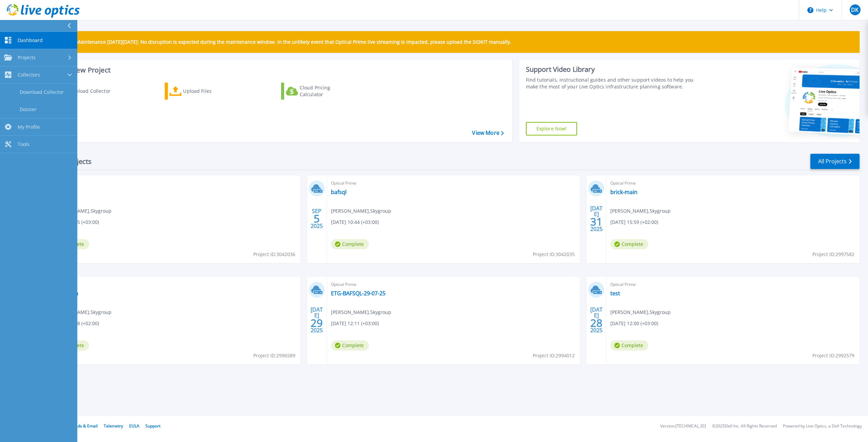  I want to click on span: Project ID: 2997582, so click(833, 254).